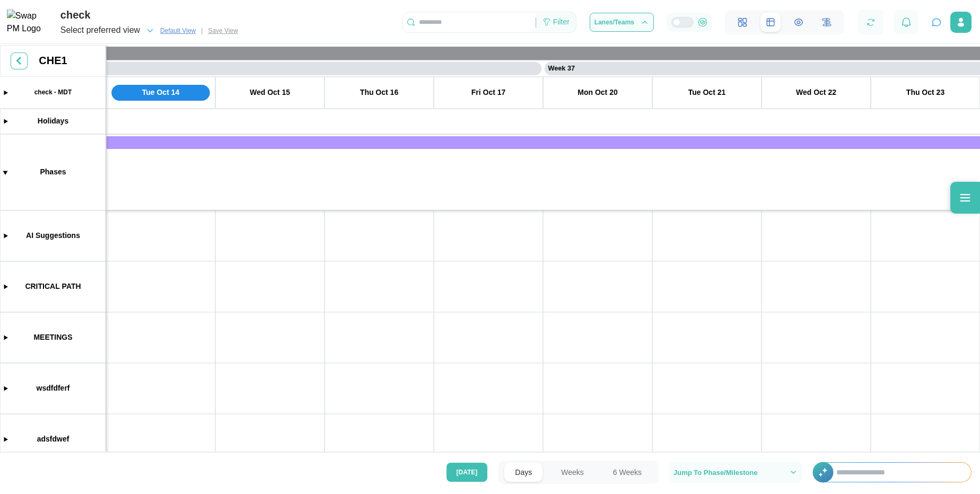 The width and height of the screenshot is (980, 494). I want to click on button: Refresh Grid, so click(871, 22).